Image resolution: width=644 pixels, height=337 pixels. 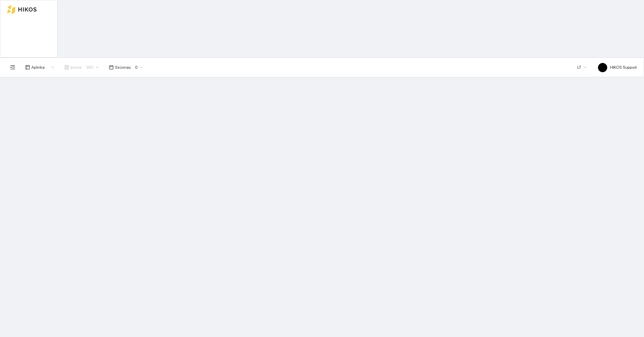 What do you see at coordinates (12, 68) in the screenshot?
I see `button: menu-fold` at bounding box center [12, 68].